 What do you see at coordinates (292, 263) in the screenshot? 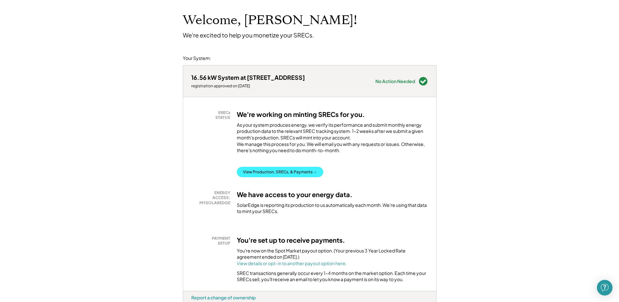
I see `a: View details or opt-in to another payout option here.` at bounding box center [292, 263].